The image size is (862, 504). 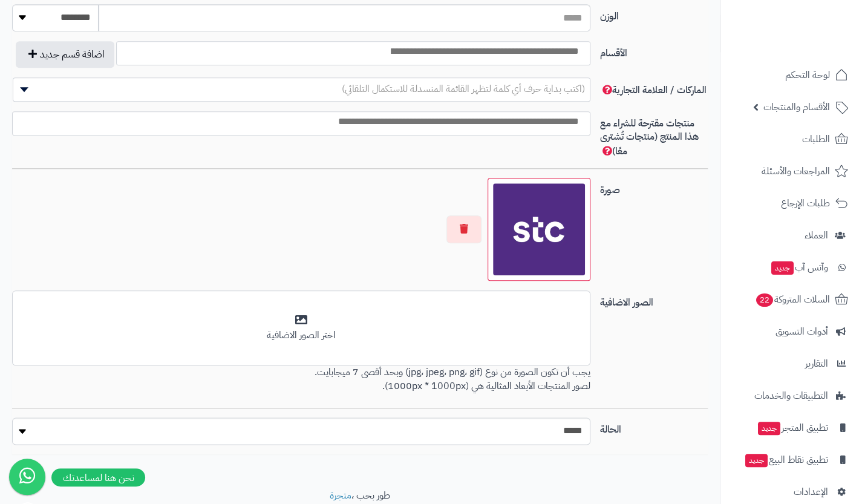 What do you see at coordinates (791, 299) in the screenshot?
I see `a: السلات المتروكة22` at bounding box center [791, 299].